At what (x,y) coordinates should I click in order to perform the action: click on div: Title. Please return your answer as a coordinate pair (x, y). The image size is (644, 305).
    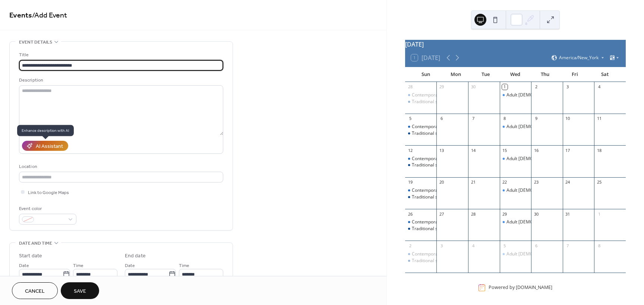
    Looking at the image, I should click on (120, 55).